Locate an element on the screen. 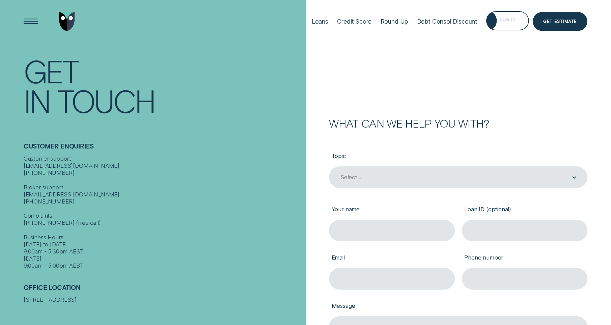 Image resolution: width=611 pixels, height=325 pixels. h2: Office Location is located at coordinates (163, 290).